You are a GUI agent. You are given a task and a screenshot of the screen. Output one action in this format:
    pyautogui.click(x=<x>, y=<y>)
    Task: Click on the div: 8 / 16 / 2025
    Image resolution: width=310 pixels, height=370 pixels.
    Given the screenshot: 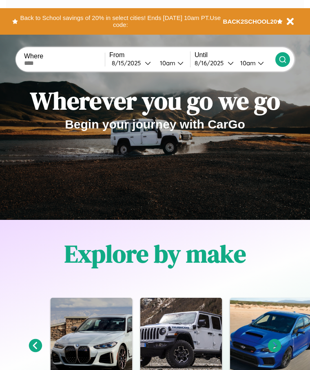 What is the action you would take?
    pyautogui.click(x=211, y=63)
    